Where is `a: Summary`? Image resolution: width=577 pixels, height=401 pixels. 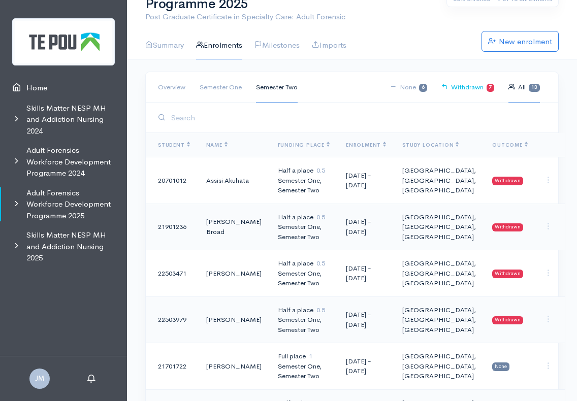
a: Summary is located at coordinates (165, 45).